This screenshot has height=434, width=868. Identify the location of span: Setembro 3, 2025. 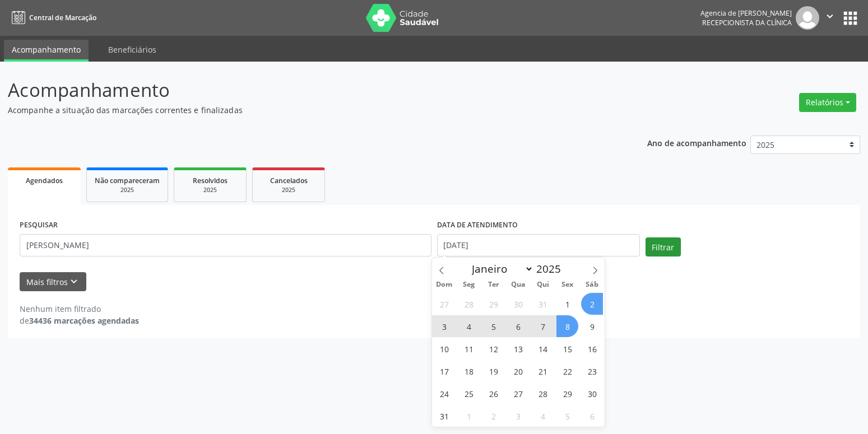
(518, 415).